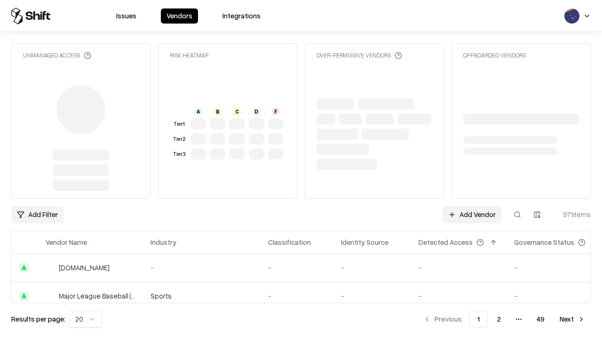 This screenshot has height=339, width=602. I want to click on button: Integrations, so click(241, 16).